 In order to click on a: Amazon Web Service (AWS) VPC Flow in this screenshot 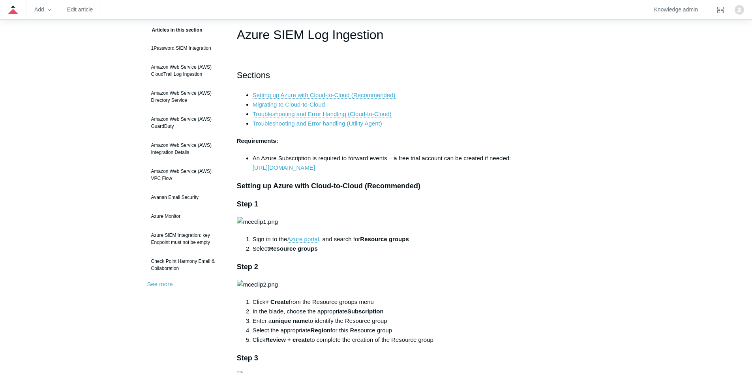, I will do `click(186, 175)`.